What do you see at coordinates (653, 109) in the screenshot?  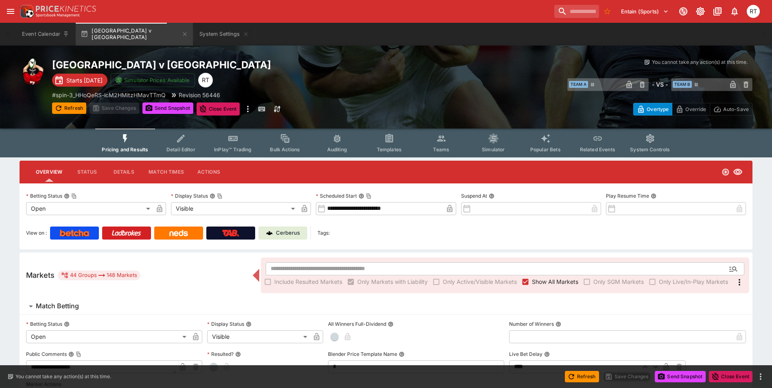 I see `button: Overtype` at bounding box center [653, 109].